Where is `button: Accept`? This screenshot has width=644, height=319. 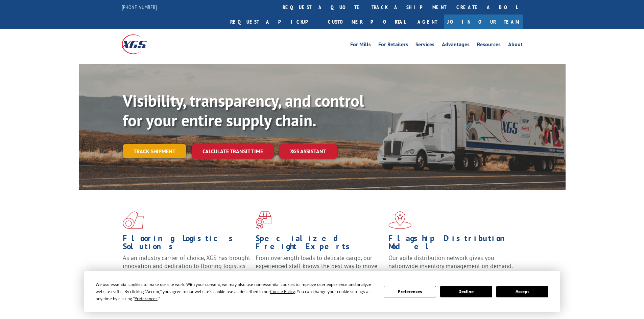 button: Accept is located at coordinates (522, 292).